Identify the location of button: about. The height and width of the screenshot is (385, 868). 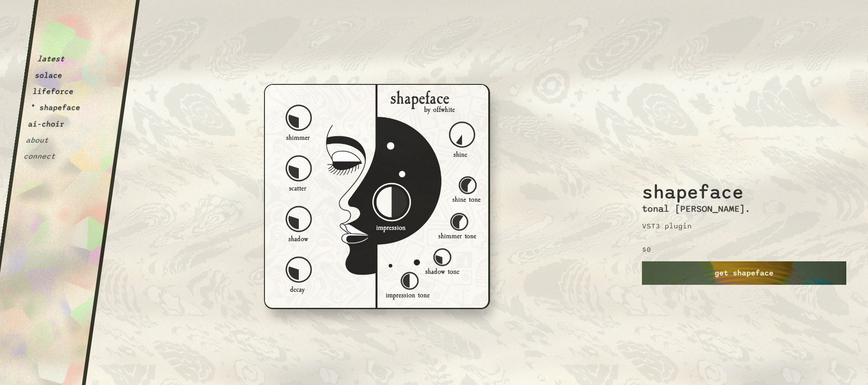
(37, 140).